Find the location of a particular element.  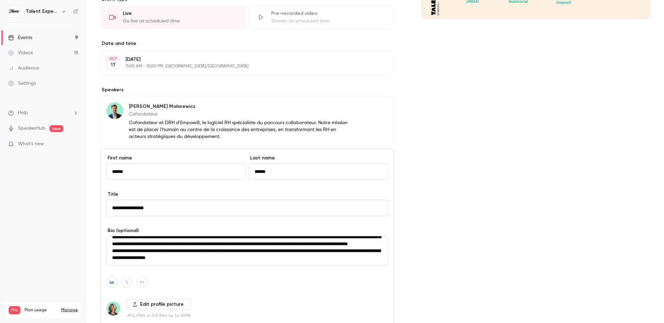

div: Live is located at coordinates (180, 13).